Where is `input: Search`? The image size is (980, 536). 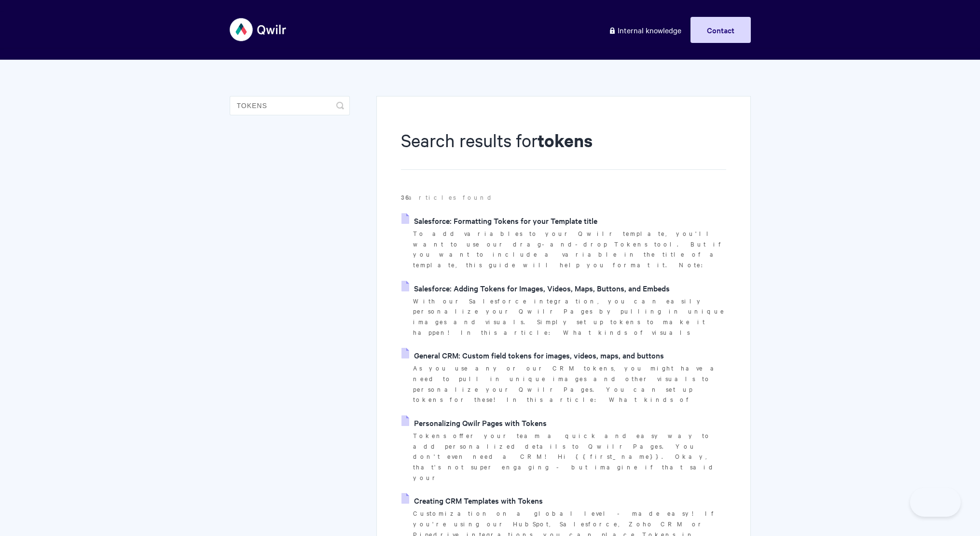
input: Search is located at coordinates (289, 105).